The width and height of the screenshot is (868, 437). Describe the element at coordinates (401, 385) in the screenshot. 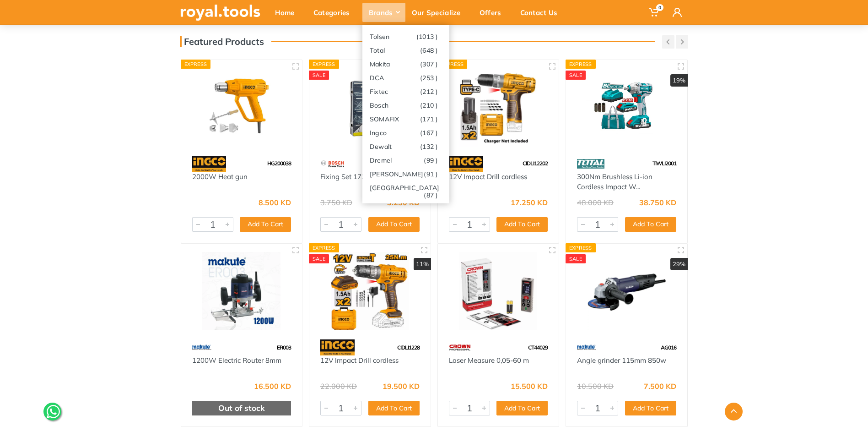

I see `div: 19.500 KD` at that location.